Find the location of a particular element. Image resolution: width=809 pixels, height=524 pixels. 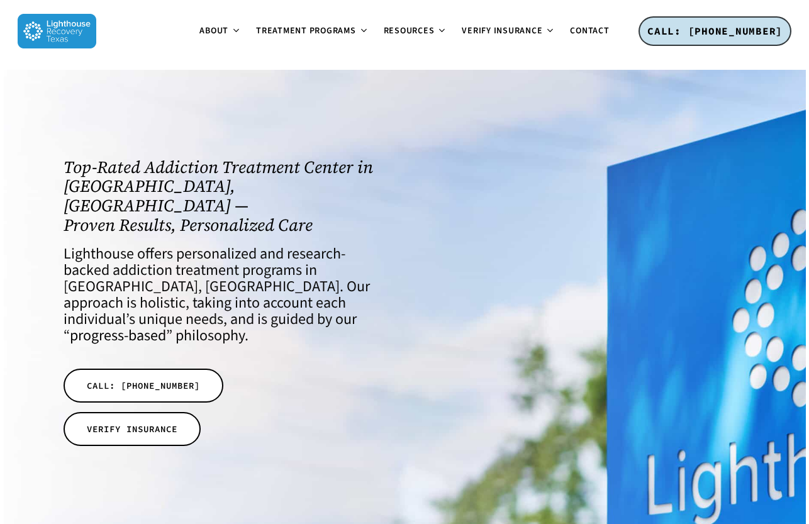

a: Contact is located at coordinates (589, 31).